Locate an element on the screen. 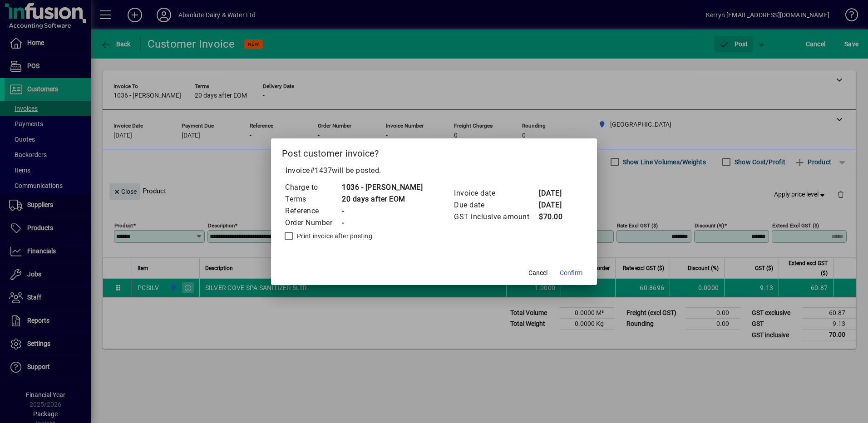  span: Confirm is located at coordinates (571, 272).